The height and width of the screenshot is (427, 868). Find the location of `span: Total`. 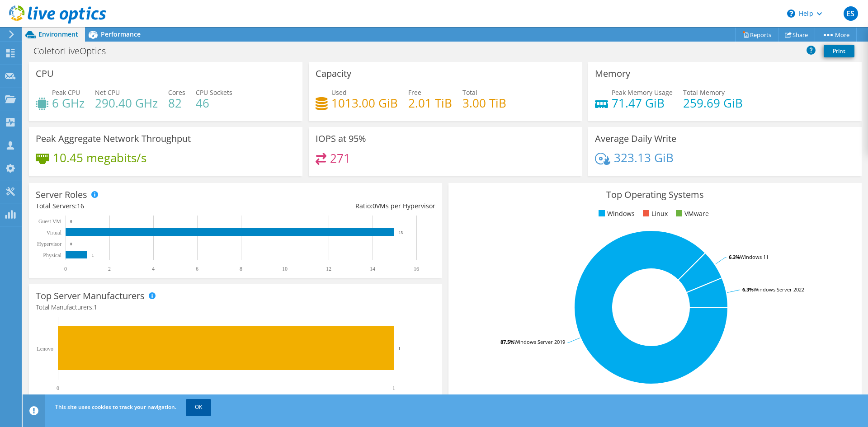

span: Total is located at coordinates (469, 93).